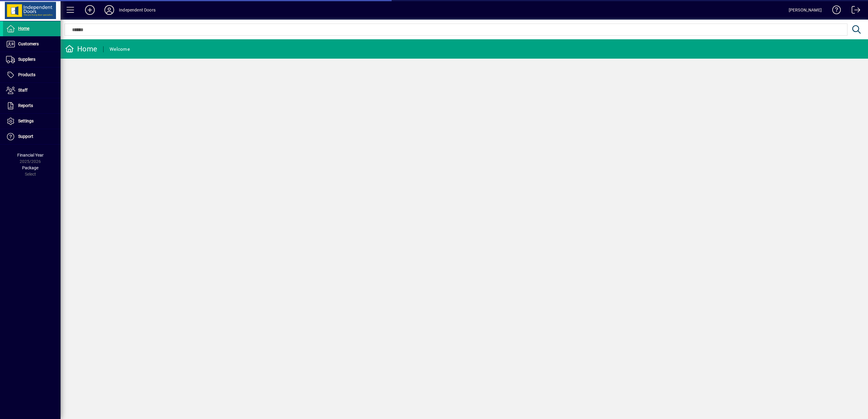 This screenshot has height=419, width=868. What do you see at coordinates (31, 60) in the screenshot?
I see `a: Suppliers` at bounding box center [31, 60].